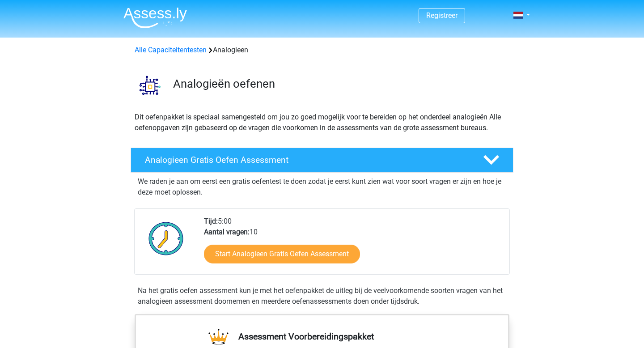 The height and width of the screenshot is (348, 644). Describe the element at coordinates (210, 221) in the screenshot. I see `b: Tijd:` at that location.